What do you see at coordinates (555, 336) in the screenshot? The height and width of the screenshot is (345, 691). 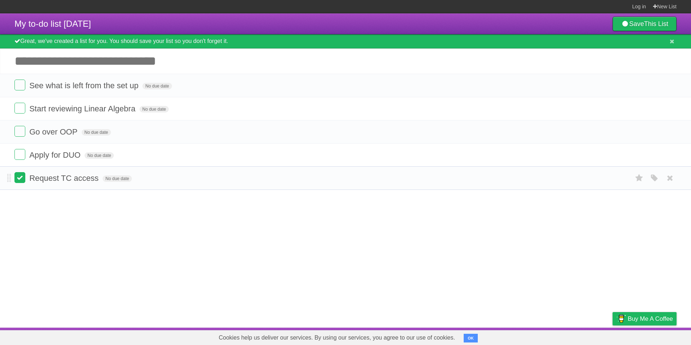 I see `a: Developers` at bounding box center [555, 336].